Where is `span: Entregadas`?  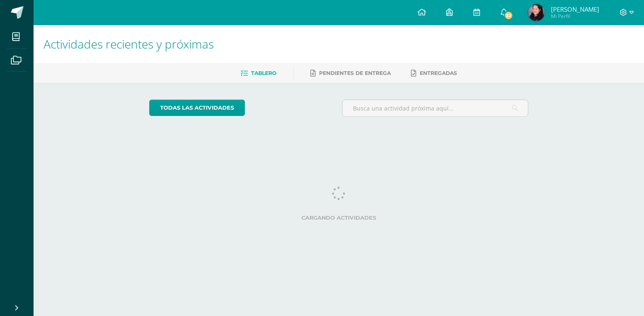
span: Entregadas is located at coordinates (438, 73).